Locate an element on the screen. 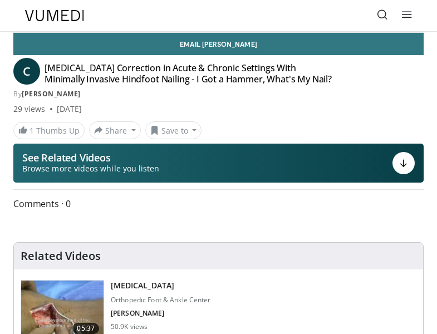  a: 1 Thumbs Up is located at coordinates (49, 130).